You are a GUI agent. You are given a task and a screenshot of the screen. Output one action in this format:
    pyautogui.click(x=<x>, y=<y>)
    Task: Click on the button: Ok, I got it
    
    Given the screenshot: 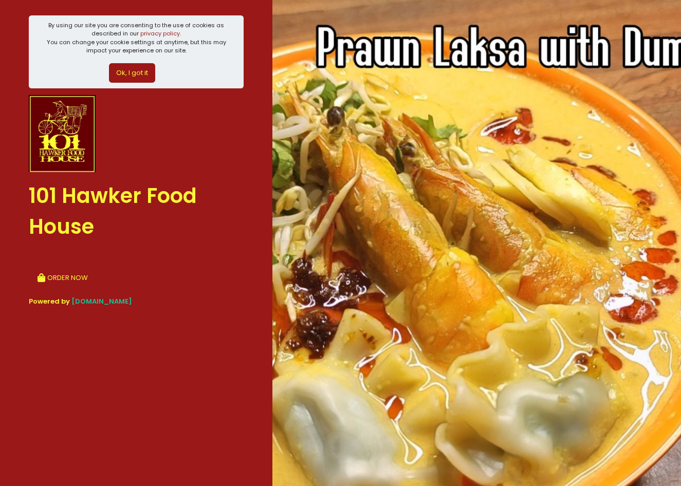 What is the action you would take?
    pyautogui.click(x=132, y=73)
    